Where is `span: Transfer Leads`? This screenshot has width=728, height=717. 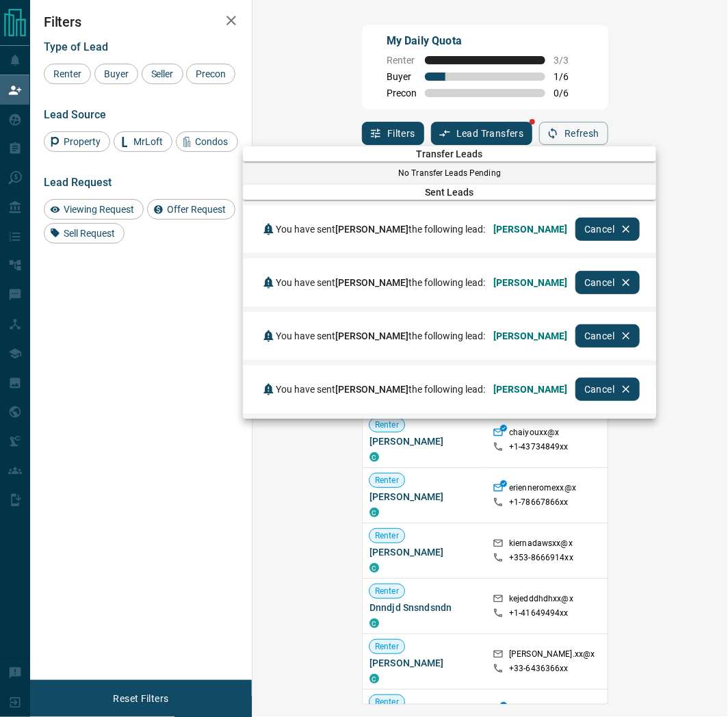 span: Transfer Leads is located at coordinates (449, 154).